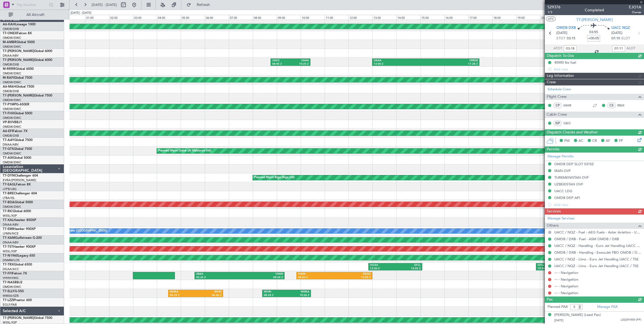 Image resolution: width=644 pixels, height=324 pixels. Describe the element at coordinates (16, 105) in the screenshot. I see `a: T7-P1MPG-650ER` at that location.